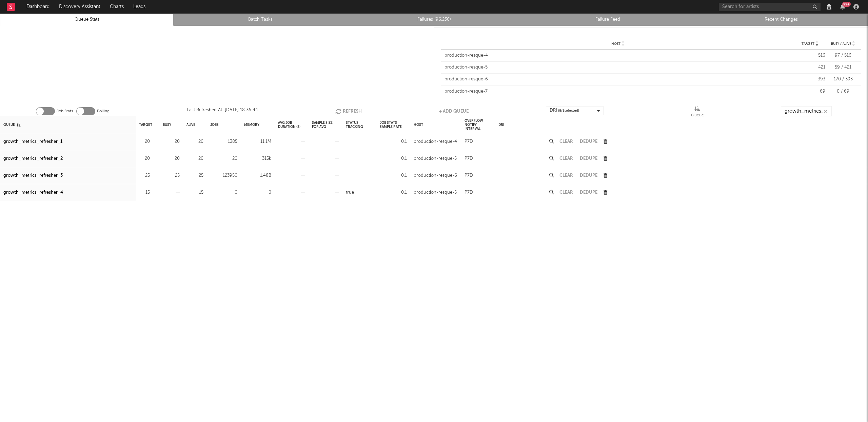 The width and height of the screenshot is (868, 422). Describe the element at coordinates (478, 125) in the screenshot. I see `div: Overflow Notify Interval` at that location.